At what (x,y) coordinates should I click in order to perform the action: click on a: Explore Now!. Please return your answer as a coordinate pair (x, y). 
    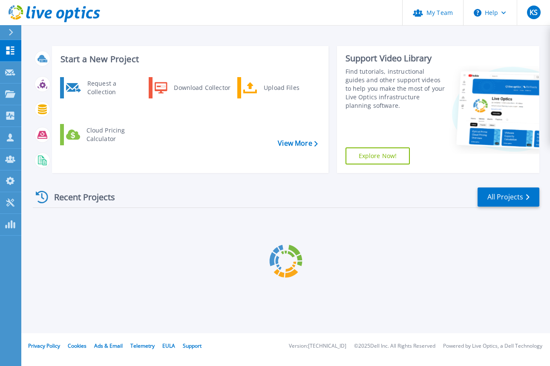
    Looking at the image, I should click on (378, 156).